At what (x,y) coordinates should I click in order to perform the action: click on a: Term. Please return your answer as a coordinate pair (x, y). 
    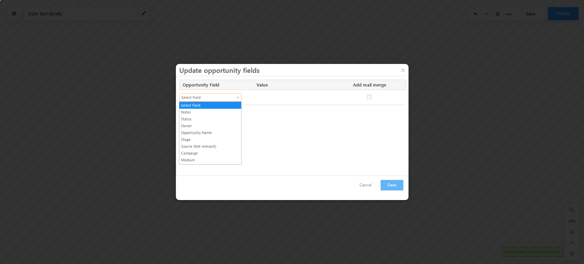
    Looking at the image, I should click on (210, 167).